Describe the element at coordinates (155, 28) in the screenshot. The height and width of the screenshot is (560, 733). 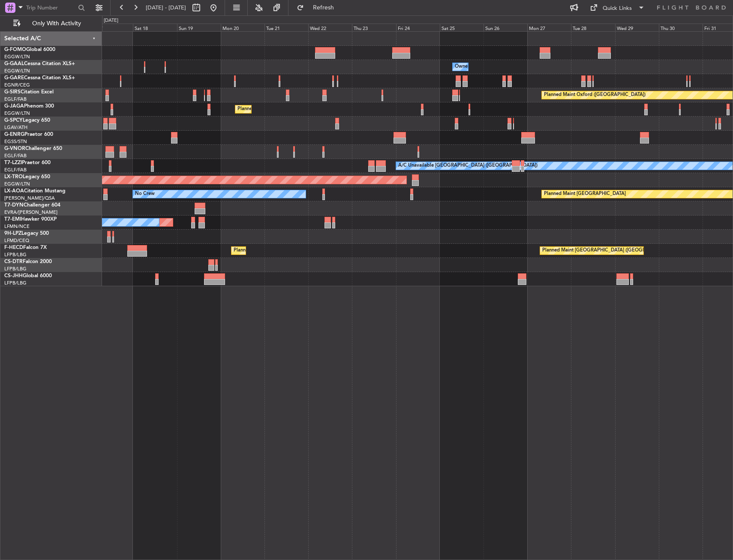
I see `div: Sat 18` at that location.